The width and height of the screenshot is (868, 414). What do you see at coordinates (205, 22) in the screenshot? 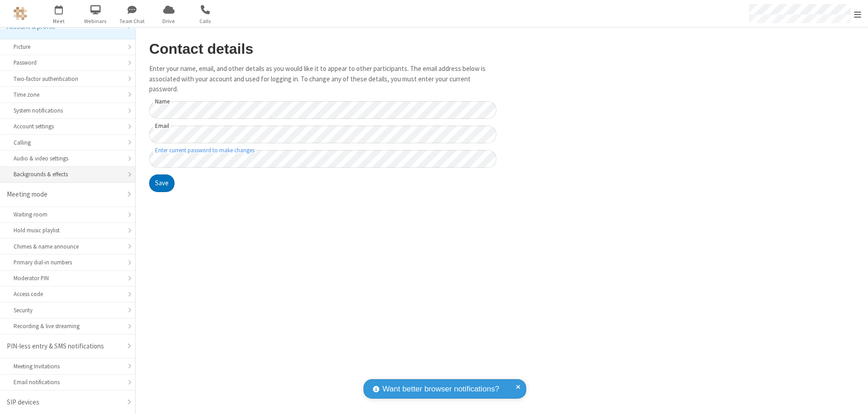
I see `span: Calls` at bounding box center [205, 22].